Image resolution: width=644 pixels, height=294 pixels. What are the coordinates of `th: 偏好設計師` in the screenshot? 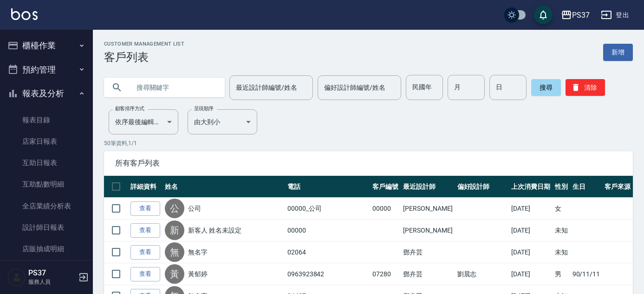 It's located at (482, 187).